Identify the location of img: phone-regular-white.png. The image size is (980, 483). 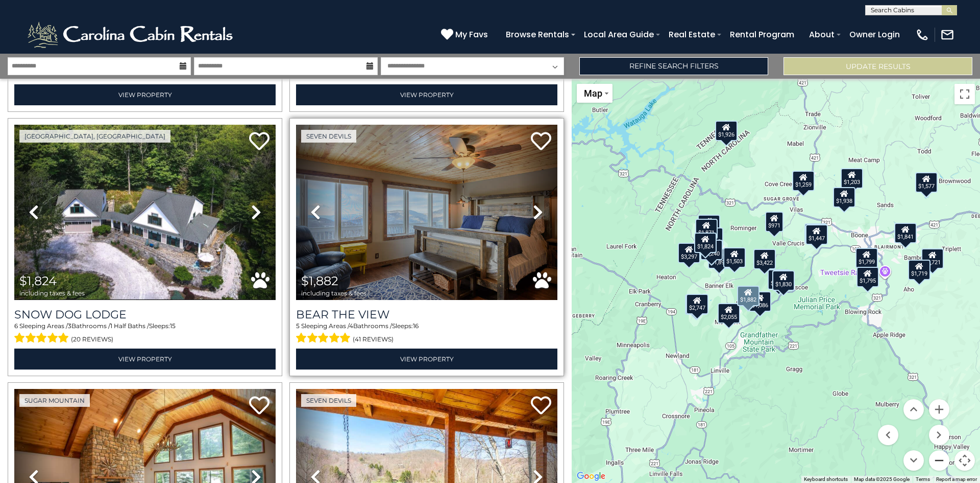
(922, 35).